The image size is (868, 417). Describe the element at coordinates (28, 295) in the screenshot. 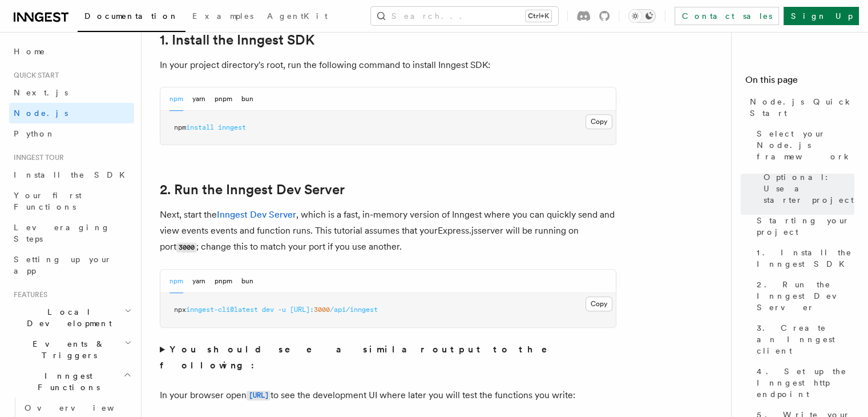

I see `span: Features` at that location.